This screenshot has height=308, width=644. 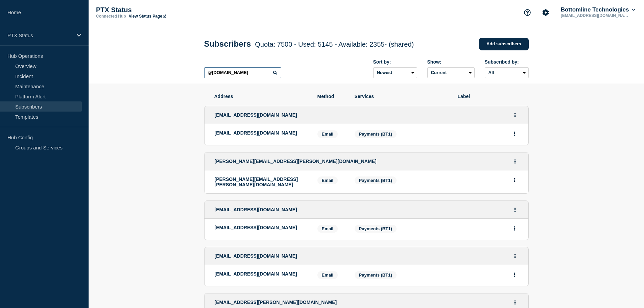 I want to click on h1: Subscribers, so click(x=309, y=44).